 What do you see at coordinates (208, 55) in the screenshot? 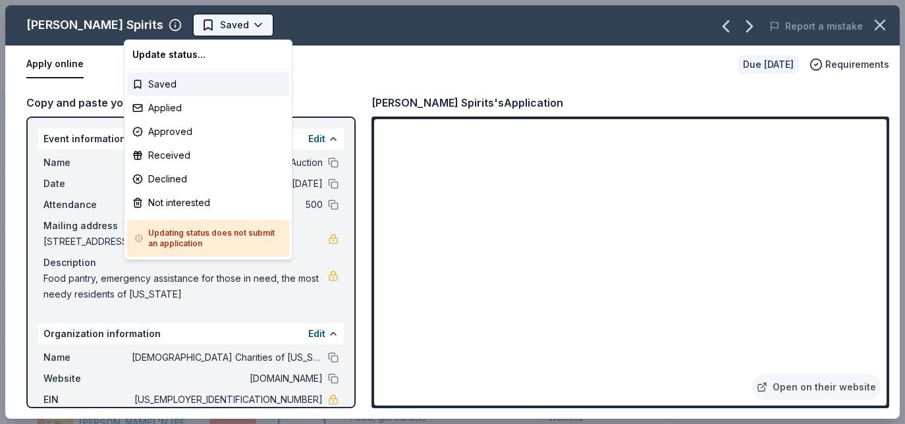
I see `div: Update status...` at bounding box center [208, 55].